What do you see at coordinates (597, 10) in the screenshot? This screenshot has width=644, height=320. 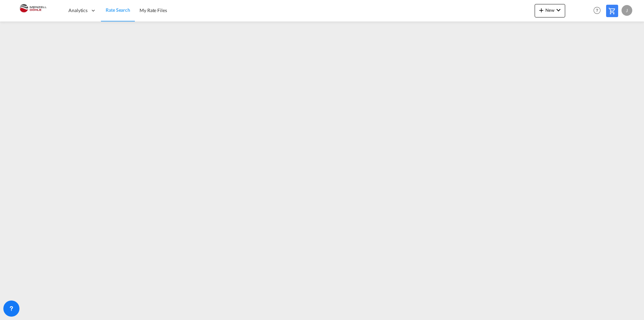 I see `span: Help` at bounding box center [597, 10].